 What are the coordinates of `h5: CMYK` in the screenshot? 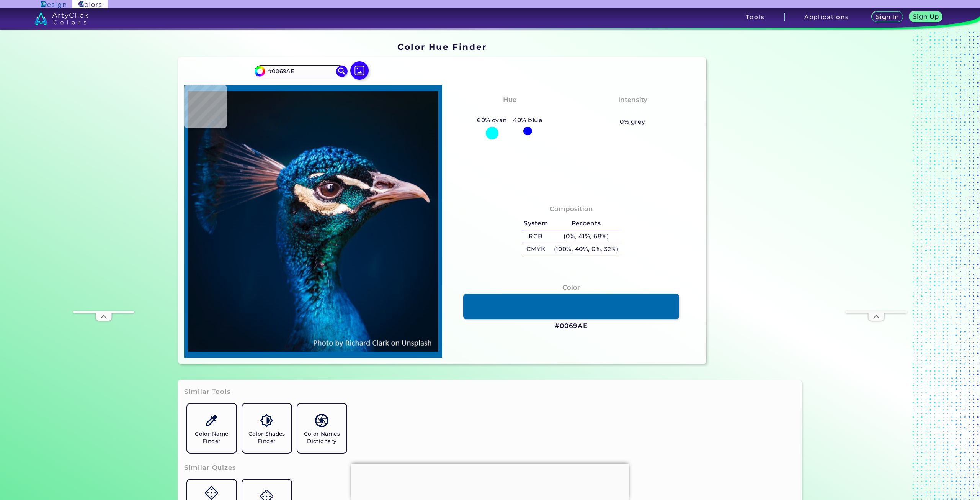 It's located at (536, 249).